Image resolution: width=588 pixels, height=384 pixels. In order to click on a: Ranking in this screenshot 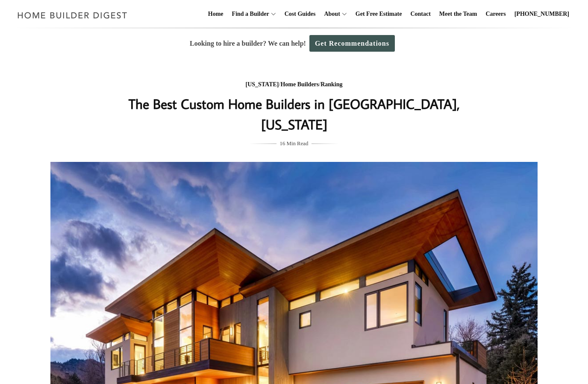, I will do `click(331, 84)`.